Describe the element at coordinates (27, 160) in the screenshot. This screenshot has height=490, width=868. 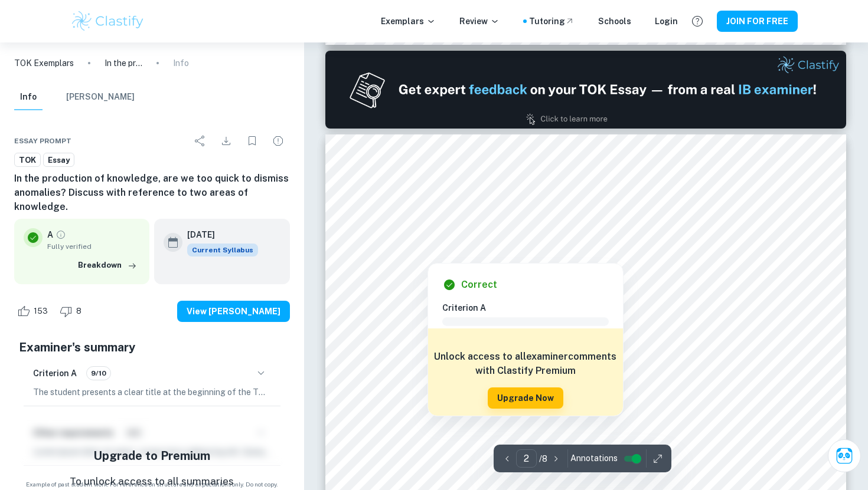
I see `a: TOK` at that location.